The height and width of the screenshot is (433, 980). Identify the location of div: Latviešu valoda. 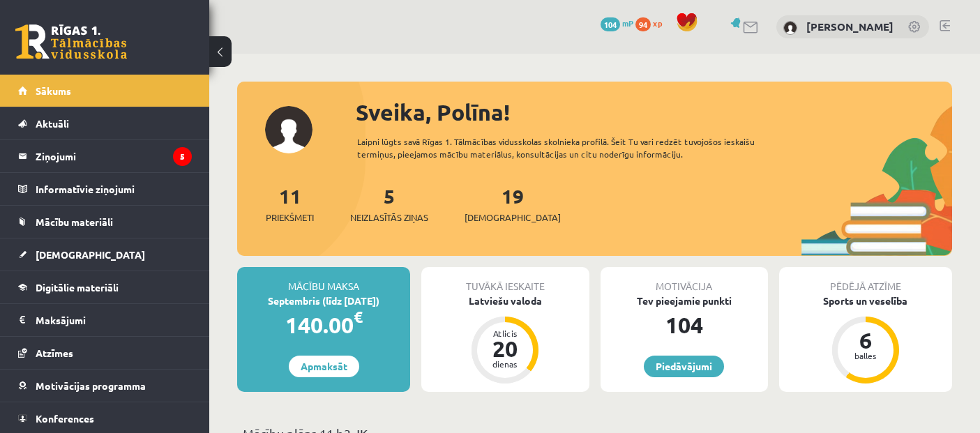
(505, 300).